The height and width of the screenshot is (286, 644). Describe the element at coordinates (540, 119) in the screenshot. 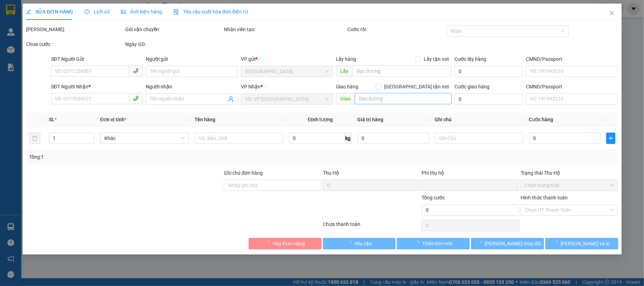

I see `span: Cước hàng` at that location.